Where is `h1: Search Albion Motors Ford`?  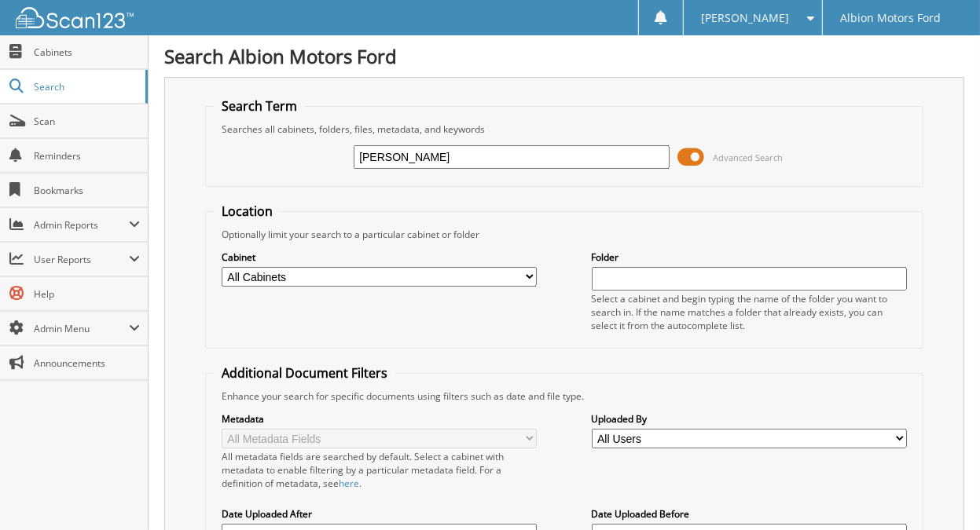
h1: Search Albion Motors Ford is located at coordinates (565, 56).